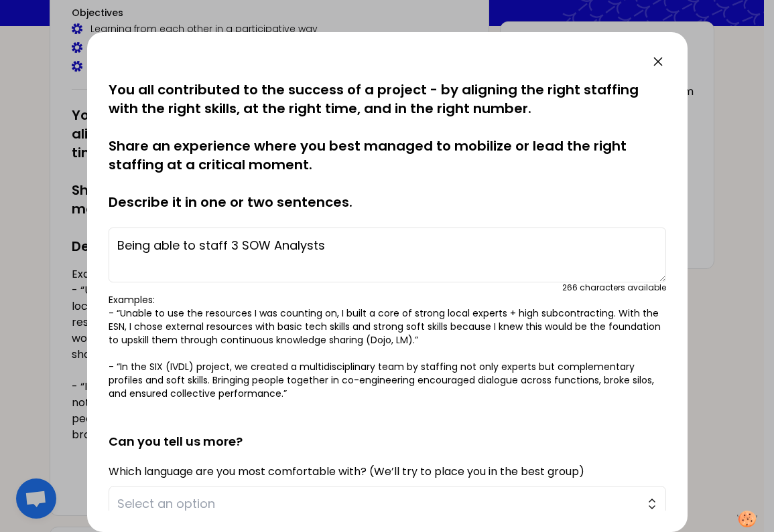 The height and width of the screenshot is (532, 774). What do you see at coordinates (378, 504) in the screenshot?
I see `span: Select an option` at bounding box center [378, 504].